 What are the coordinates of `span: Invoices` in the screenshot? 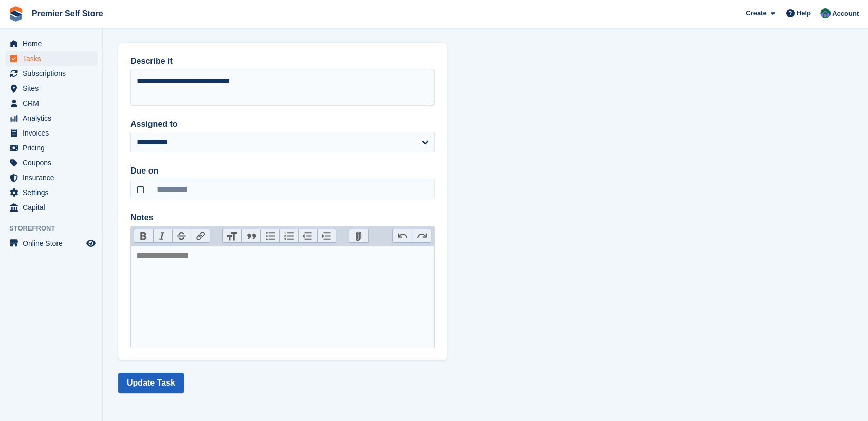 It's located at (53, 133).